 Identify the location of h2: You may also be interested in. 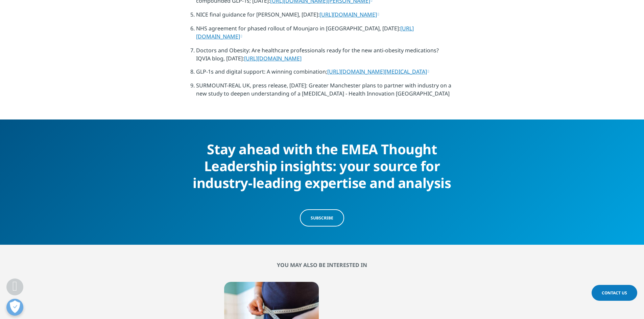
(322, 265).